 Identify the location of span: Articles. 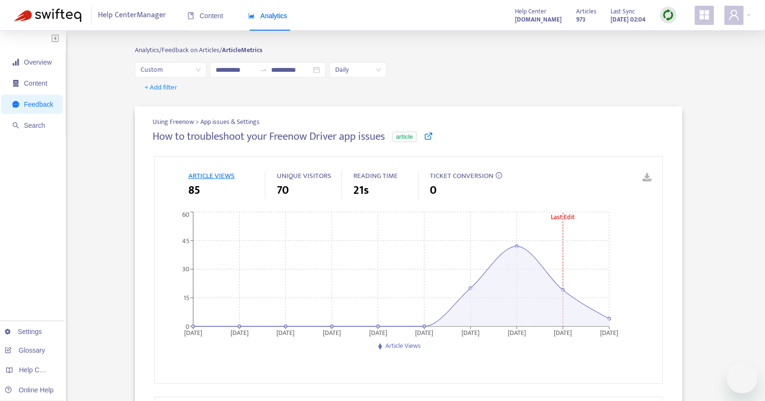
(587, 11).